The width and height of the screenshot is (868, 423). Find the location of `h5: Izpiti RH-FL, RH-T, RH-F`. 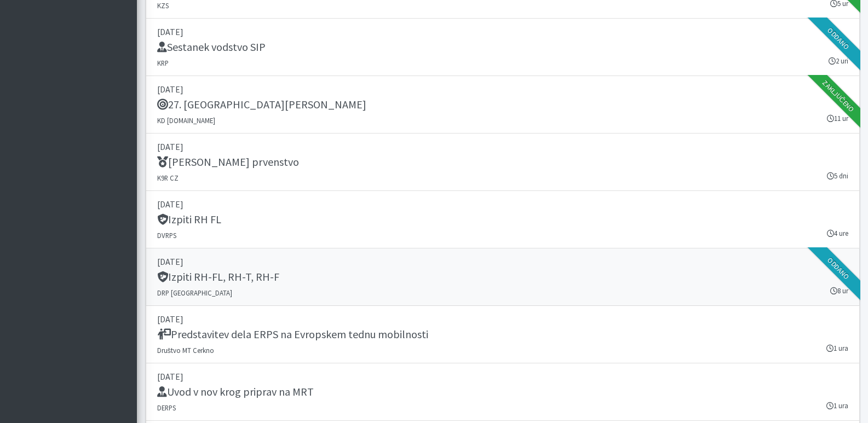

h5: Izpiti RH-FL, RH-T, RH-F is located at coordinates (218, 277).